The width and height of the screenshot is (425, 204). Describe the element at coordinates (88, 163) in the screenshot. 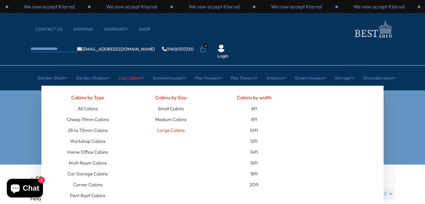

I see `a: Multi Room Cabins` at that location.